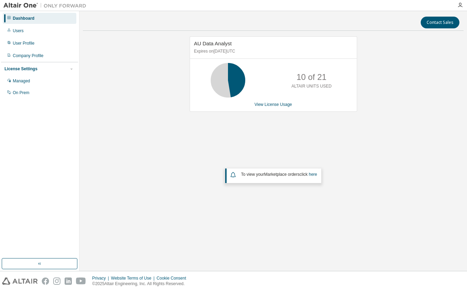 The image size is (467, 291). What do you see at coordinates (312, 86) in the screenshot?
I see `p: ALTAIR UNITS USED` at bounding box center [312, 86].